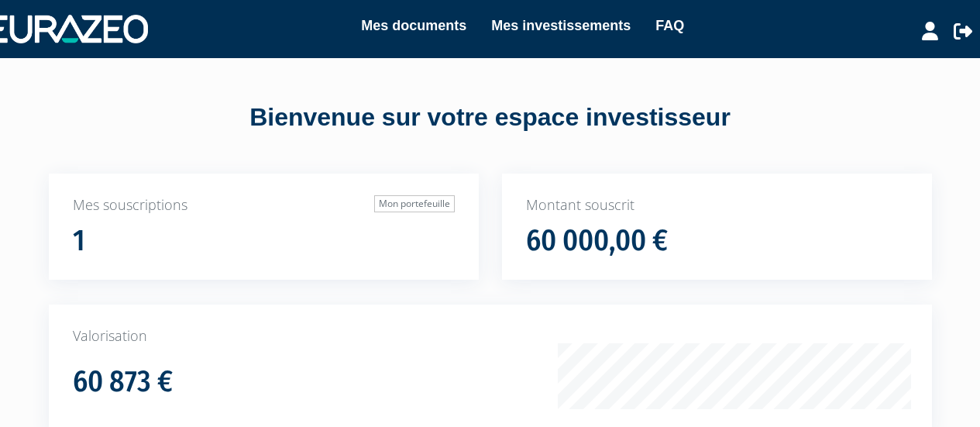 This screenshot has width=980, height=427. Describe the element at coordinates (263, 206) in the screenshot. I see `p: Mes souscriptions` at that location.